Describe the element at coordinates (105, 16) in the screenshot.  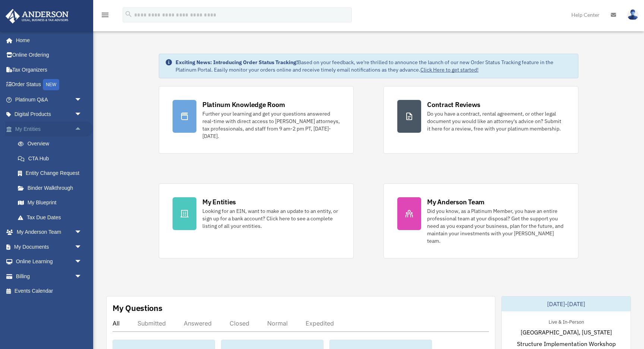
I see `a: menu` at that location.